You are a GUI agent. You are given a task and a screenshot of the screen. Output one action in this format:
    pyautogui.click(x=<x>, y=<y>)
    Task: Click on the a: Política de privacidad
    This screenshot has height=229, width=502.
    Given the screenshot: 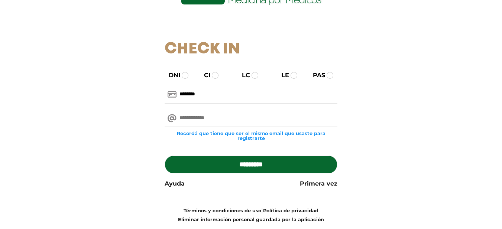 What is the action you would take?
    pyautogui.click(x=290, y=211)
    